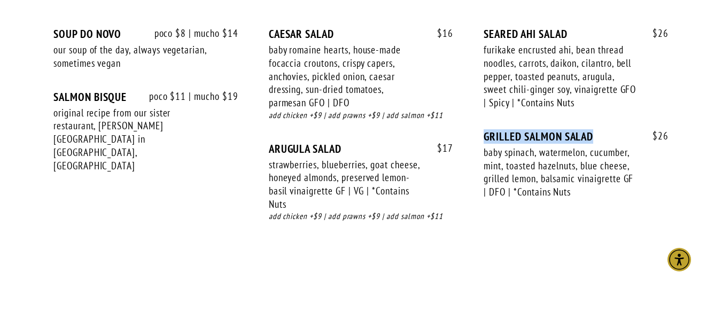 Image resolution: width=722 pixels, height=320 pixels. I want to click on div: baby spinach, watermelon, cucumber, mint, toasted hazelnuts, blue cheese, grilled lemon, balsamic..., so click(561, 172).